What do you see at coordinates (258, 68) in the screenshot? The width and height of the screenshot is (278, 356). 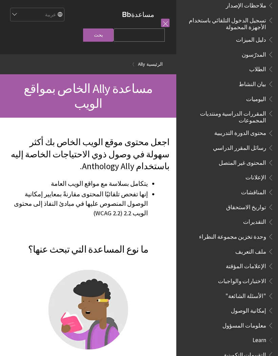 I see `span: الطلاب` at bounding box center [258, 68].